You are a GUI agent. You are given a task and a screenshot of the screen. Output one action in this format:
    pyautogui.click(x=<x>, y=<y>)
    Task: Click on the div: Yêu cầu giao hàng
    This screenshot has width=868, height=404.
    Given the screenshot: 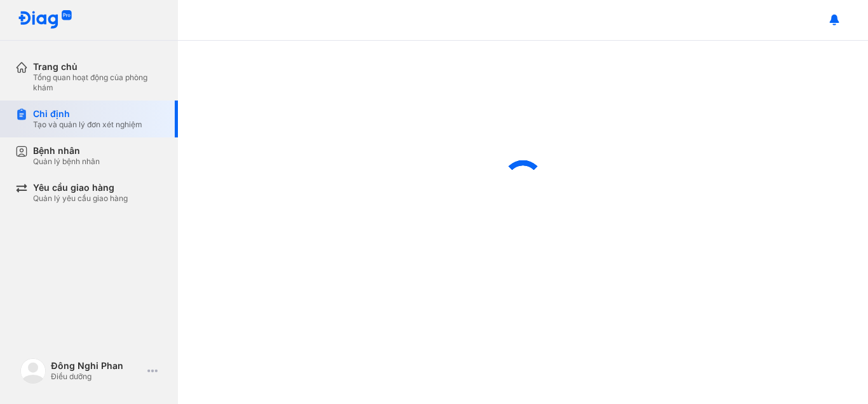 What is the action you would take?
    pyautogui.click(x=80, y=187)
    